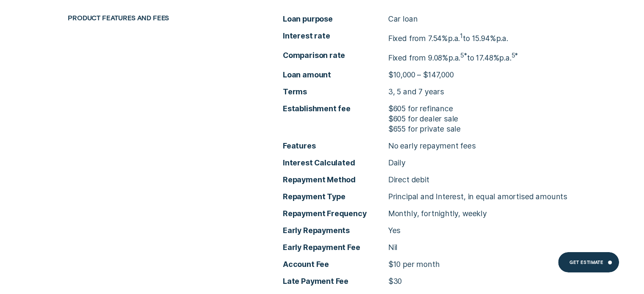  Describe the element at coordinates (397, 163) in the screenshot. I see `p: Daily` at that location.